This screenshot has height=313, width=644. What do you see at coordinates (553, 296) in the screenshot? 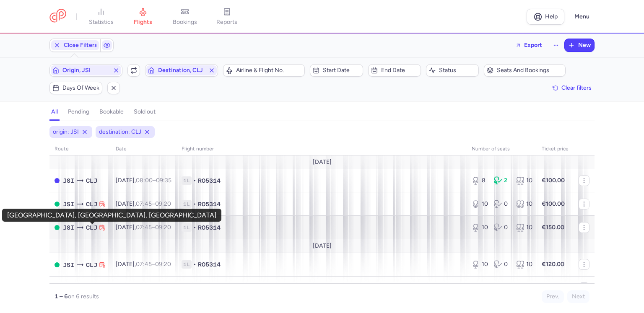
I see `button: Prev.` at bounding box center [553, 296].